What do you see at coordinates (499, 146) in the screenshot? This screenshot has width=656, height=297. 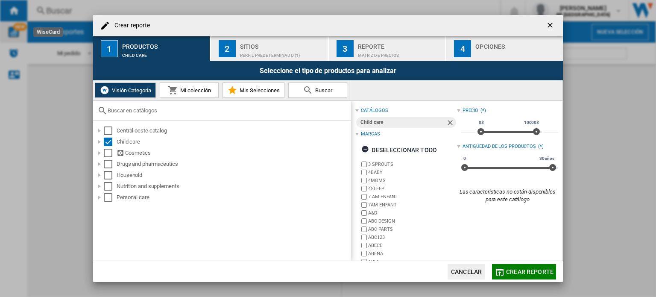 I see `div: Antigüedad de los productos` at bounding box center [499, 146].